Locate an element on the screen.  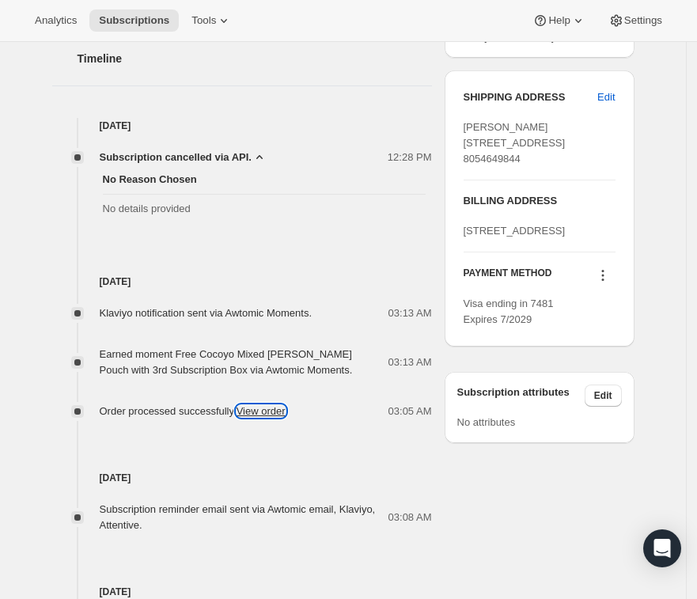
button: Settings is located at coordinates (635, 21).